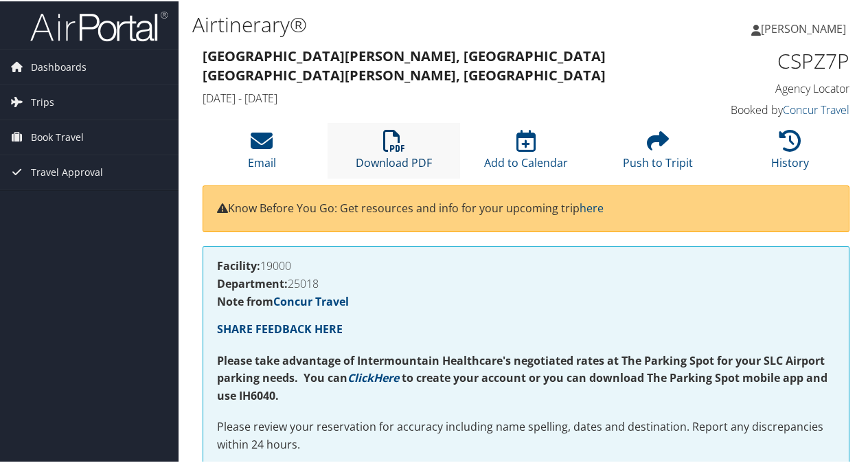 The height and width of the screenshot is (463, 868). Describe the element at coordinates (526, 283) in the screenshot. I see `h4: 25018` at that location.